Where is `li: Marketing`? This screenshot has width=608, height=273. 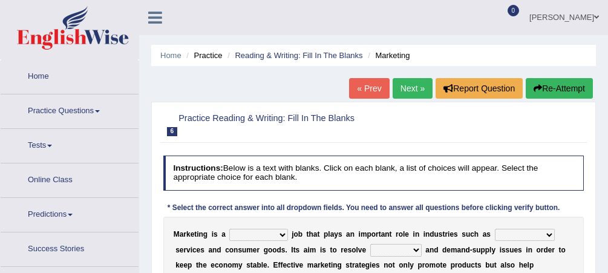 li: Marketing is located at coordinates (387, 55).